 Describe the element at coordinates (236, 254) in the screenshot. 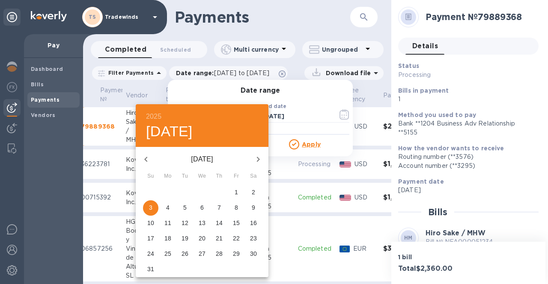

I see `p: 29` at that location.